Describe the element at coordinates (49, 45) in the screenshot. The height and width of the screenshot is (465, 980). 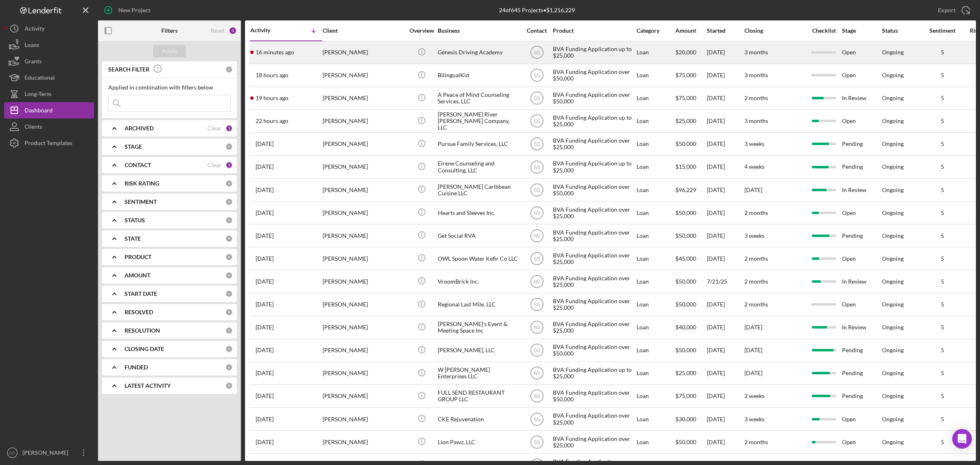
I see `a: Loans` at that location.